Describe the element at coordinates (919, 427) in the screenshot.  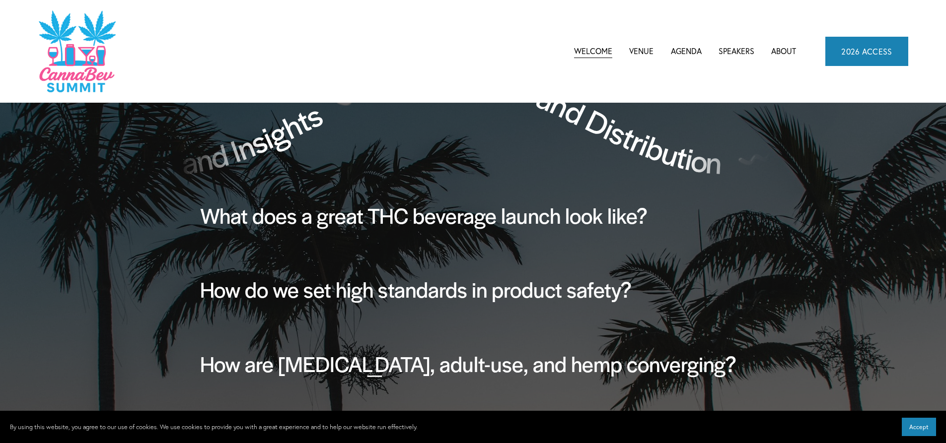
I see `button: Accept` at that location.